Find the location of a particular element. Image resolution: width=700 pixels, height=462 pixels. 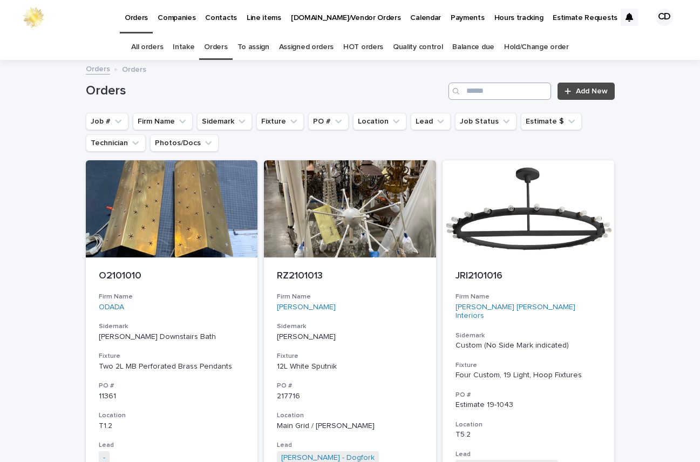

div: 12L White Sputnik is located at coordinates (350, 366).